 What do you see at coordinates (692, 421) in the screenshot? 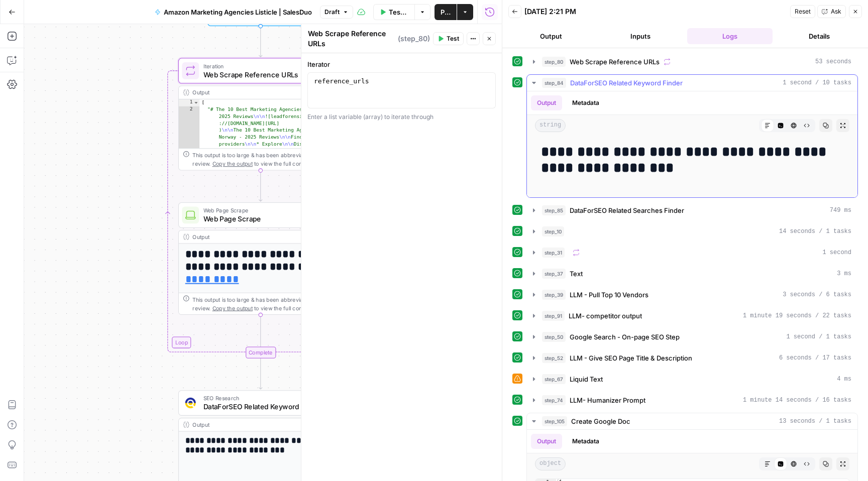
I see `button: 13 seconds / 1 tasks` at bounding box center [692, 421].